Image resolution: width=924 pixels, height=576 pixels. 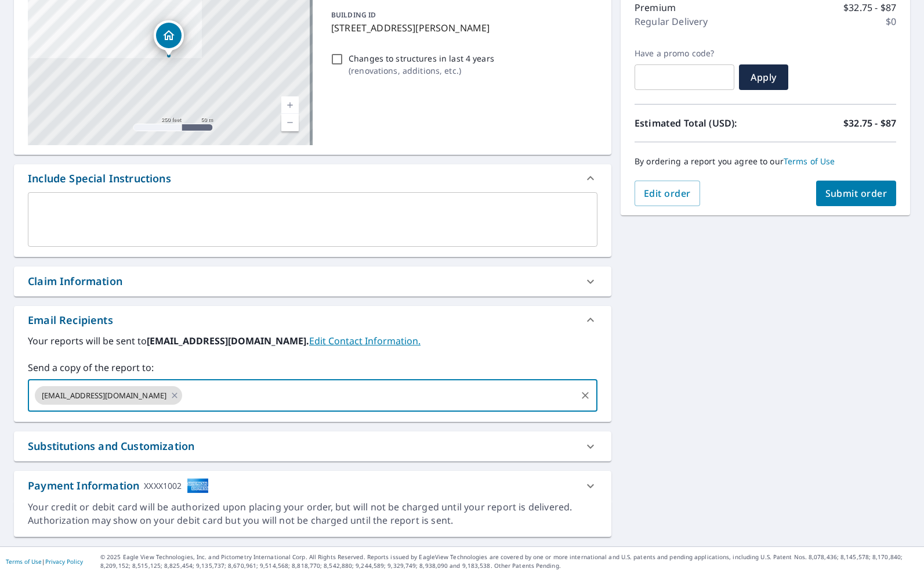 What do you see at coordinates (510, 562) in the screenshot?
I see `p: © 2025 Eagle View Technologies, Inc. and Pictometry International Corp. All Rights Reserved. Repo...` at bounding box center [510, 562].